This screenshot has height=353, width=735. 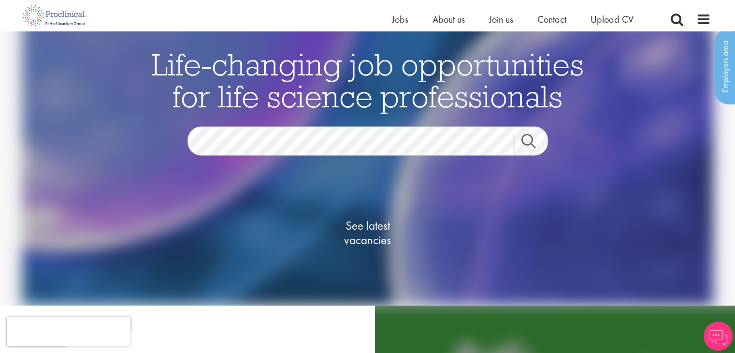 I want to click on img: Chatbot, so click(x=719, y=336).